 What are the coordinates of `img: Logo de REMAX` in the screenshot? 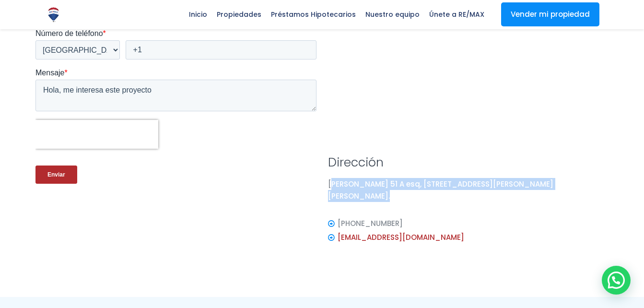 It's located at (53, 14).